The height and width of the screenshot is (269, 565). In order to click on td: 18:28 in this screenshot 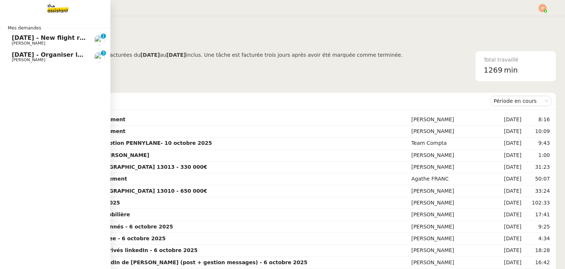, I will do `click(537, 250)`.